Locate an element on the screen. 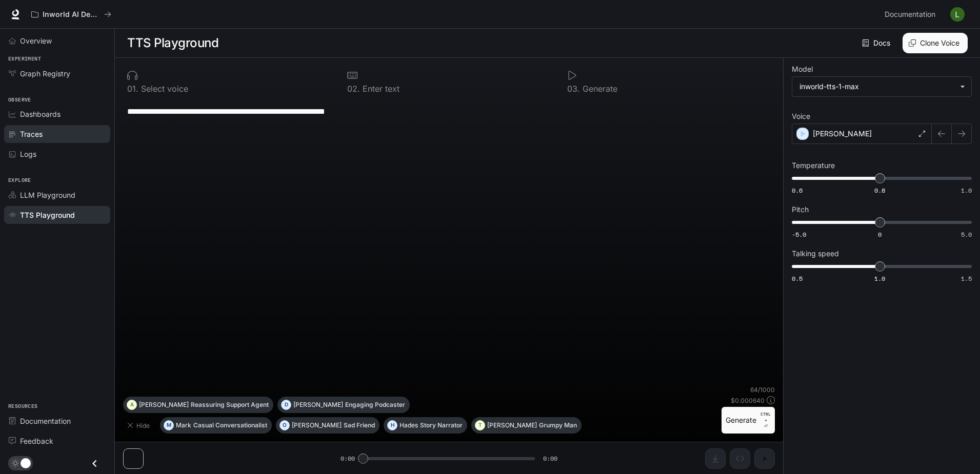 The height and width of the screenshot is (474, 980). button: MMarkCasual Conversationalist is located at coordinates (216, 425).